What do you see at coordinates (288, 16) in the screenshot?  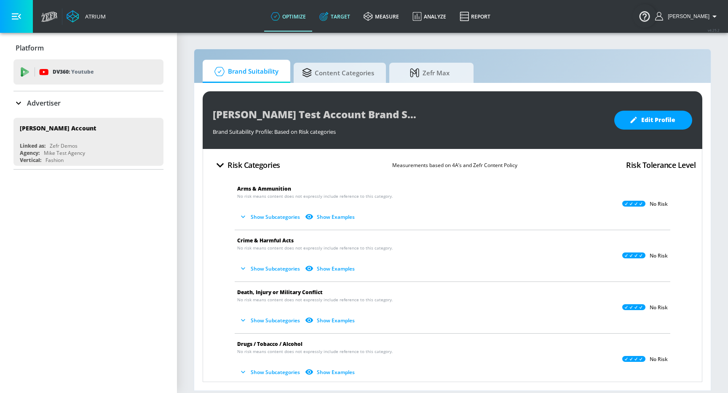 I see `a: optimize` at bounding box center [288, 16].